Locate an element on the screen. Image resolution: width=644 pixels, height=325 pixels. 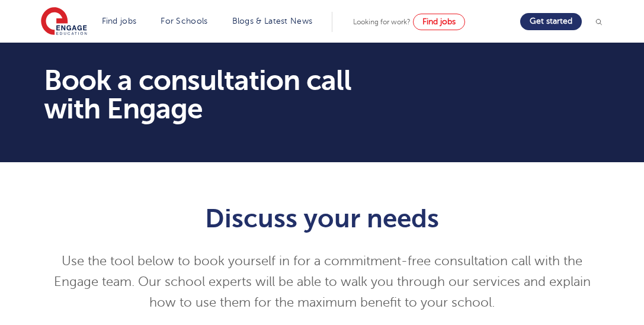
a: For Schools is located at coordinates (184, 21).